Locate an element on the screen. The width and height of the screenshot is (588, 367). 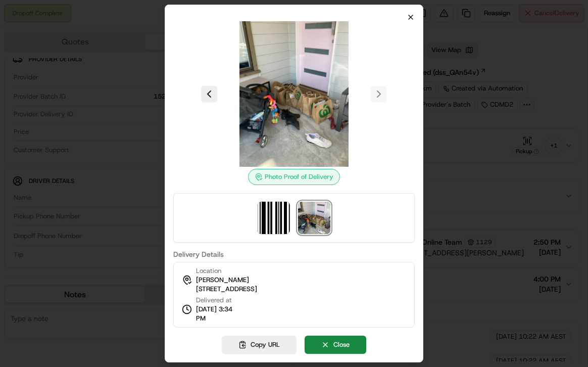
img: barcode_scan_on_pickup image is located at coordinates (274, 218).